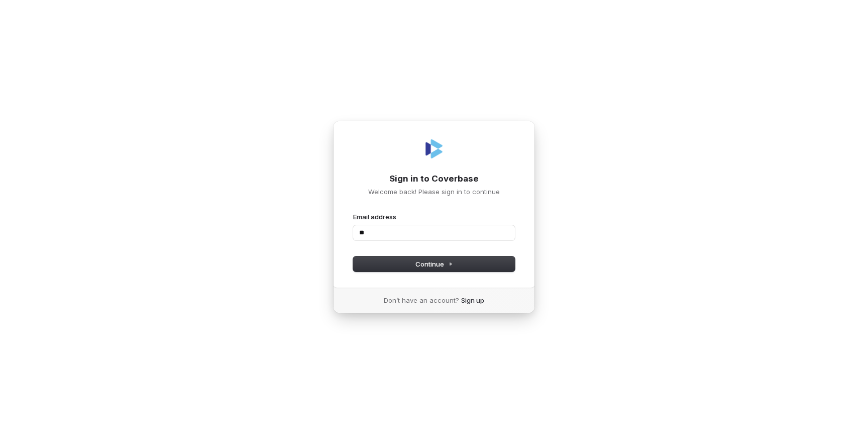 This screenshot has height=434, width=868. I want to click on p: Welcome back! Please sign in to continue, so click(434, 191).